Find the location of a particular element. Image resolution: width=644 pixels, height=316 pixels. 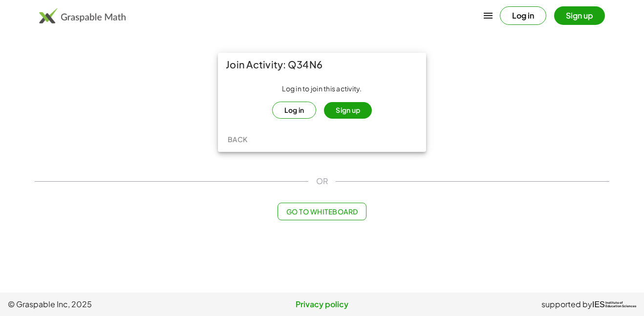

span: IES is located at coordinates (599, 304).